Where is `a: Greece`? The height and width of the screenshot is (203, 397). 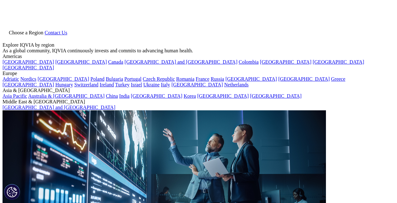 a: Greece is located at coordinates (338, 79).